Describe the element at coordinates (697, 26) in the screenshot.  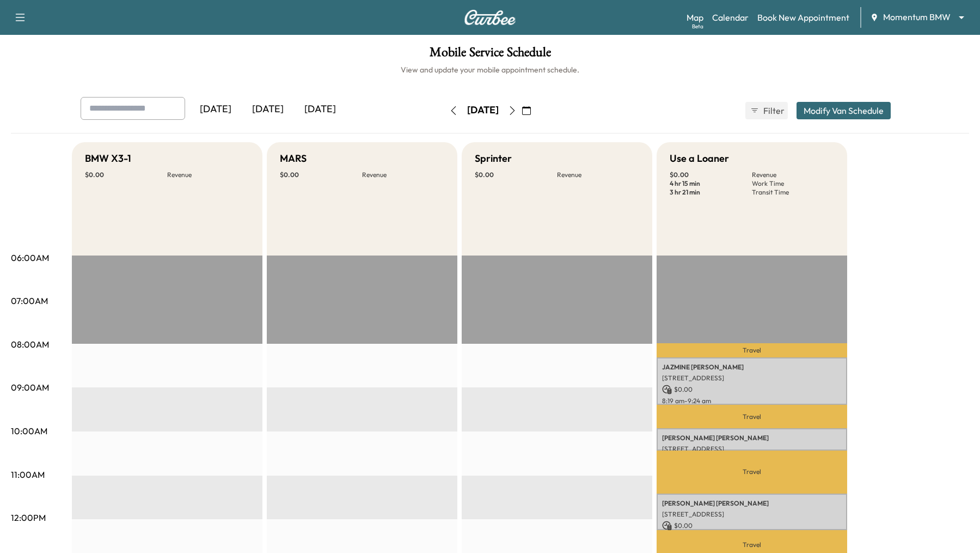
I see `div: Beta` at that location.